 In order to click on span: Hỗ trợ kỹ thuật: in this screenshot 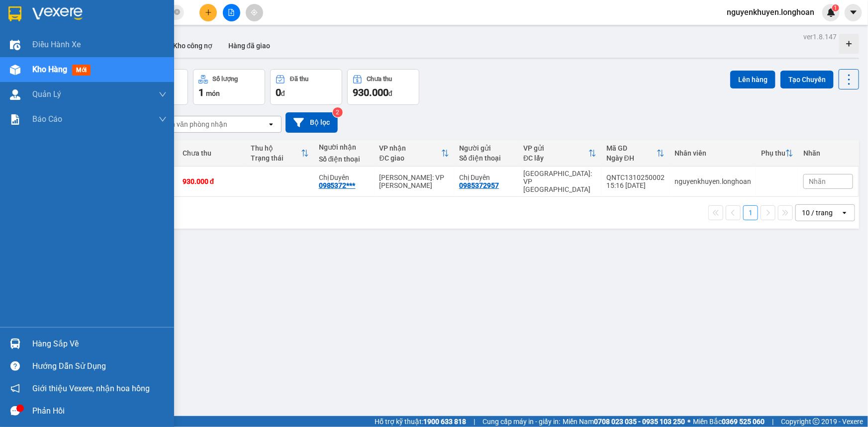, I will do `click(420, 421)`.